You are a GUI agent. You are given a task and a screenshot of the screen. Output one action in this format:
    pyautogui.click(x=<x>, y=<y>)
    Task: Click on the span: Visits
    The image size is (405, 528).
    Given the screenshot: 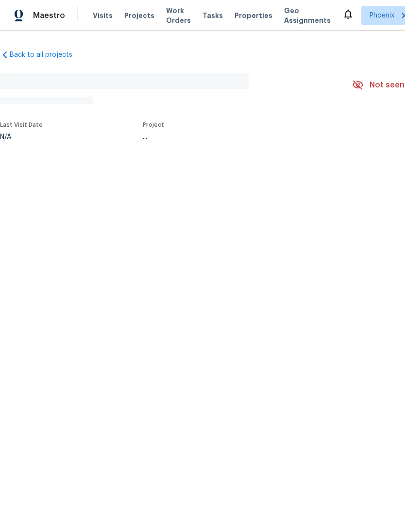 What is the action you would take?
    pyautogui.click(x=102, y=16)
    